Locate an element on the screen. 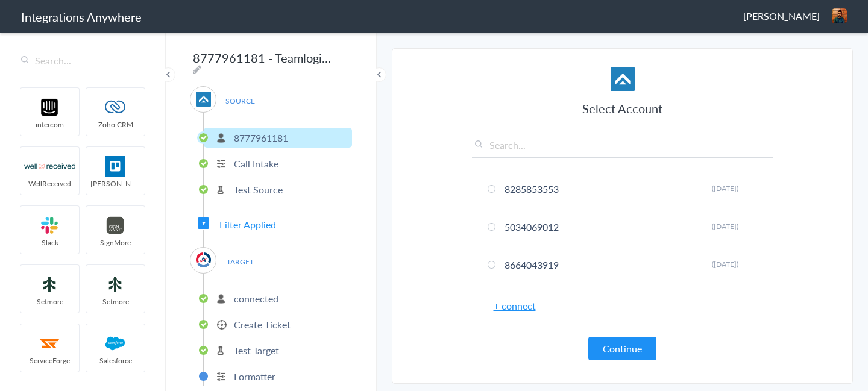 Image resolution: width=868 pixels, height=391 pixels. img: wr-logo.svg is located at coordinates (49, 166).